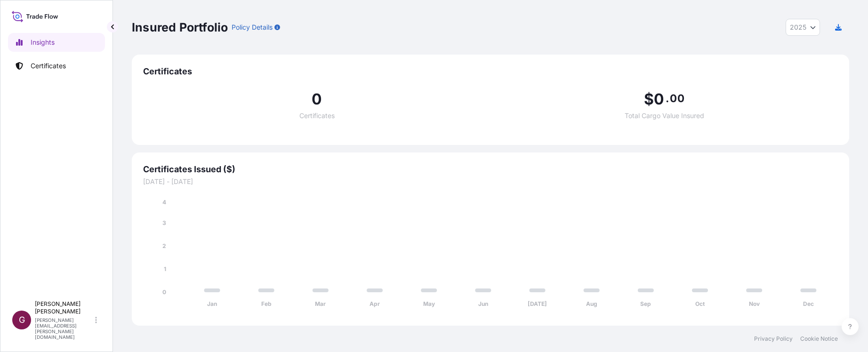  What do you see at coordinates (645, 304) in the screenshot?
I see `tspan: Sep` at bounding box center [645, 304].